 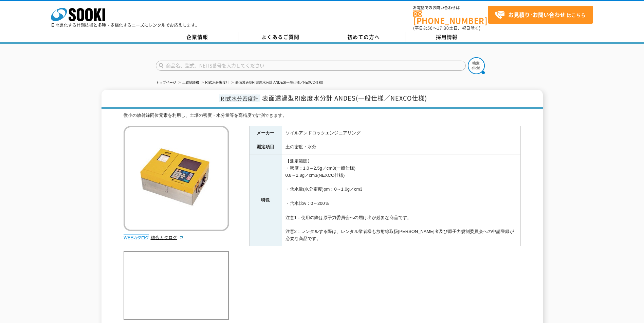 What do you see at coordinates (443, 28) in the screenshot?
I see `span: 17:30` at bounding box center [443, 28].